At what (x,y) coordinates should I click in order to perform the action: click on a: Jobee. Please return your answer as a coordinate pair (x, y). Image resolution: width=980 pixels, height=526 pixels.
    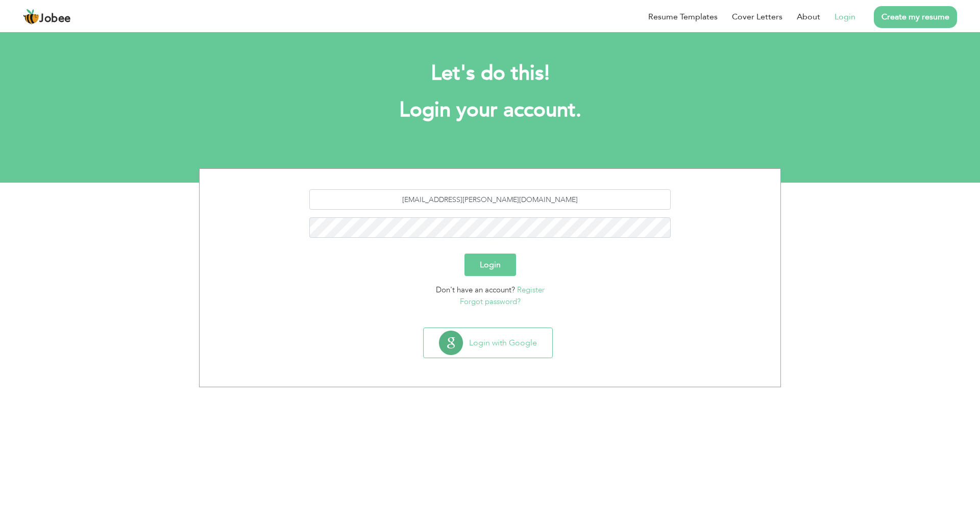
    Looking at the image, I should click on (47, 17).